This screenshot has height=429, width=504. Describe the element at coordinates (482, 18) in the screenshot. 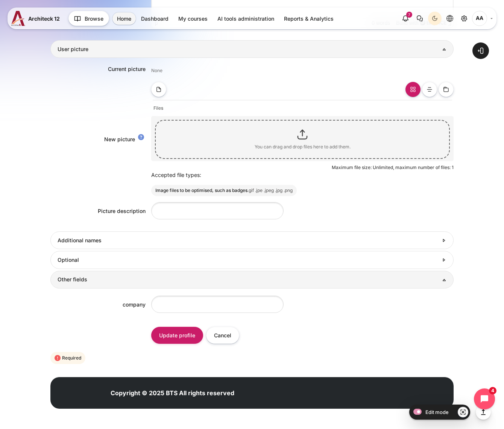

I see `a: User menu` at that location.